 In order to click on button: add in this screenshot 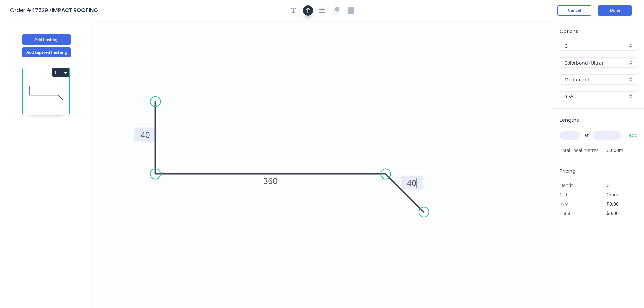, I will do `click(633, 136)`.